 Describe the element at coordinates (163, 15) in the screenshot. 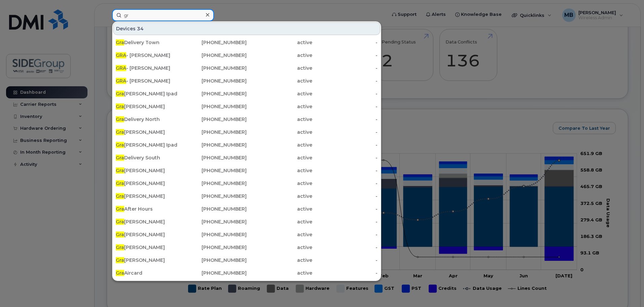

I see `input: Find something...` at that location.